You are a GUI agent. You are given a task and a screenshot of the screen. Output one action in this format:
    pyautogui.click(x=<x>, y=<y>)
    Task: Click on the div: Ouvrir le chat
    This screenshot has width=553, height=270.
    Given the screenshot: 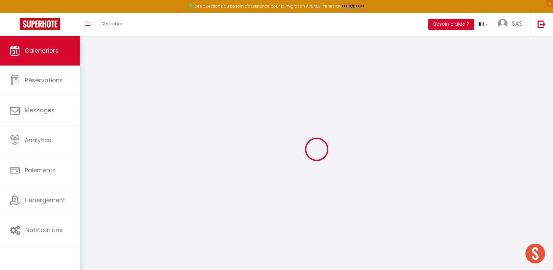 What is the action you would take?
    pyautogui.click(x=535, y=253)
    